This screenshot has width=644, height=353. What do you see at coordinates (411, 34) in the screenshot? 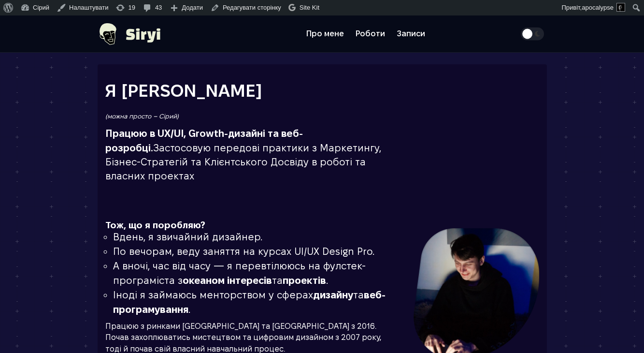
I see `a: Записи` at bounding box center [411, 34].